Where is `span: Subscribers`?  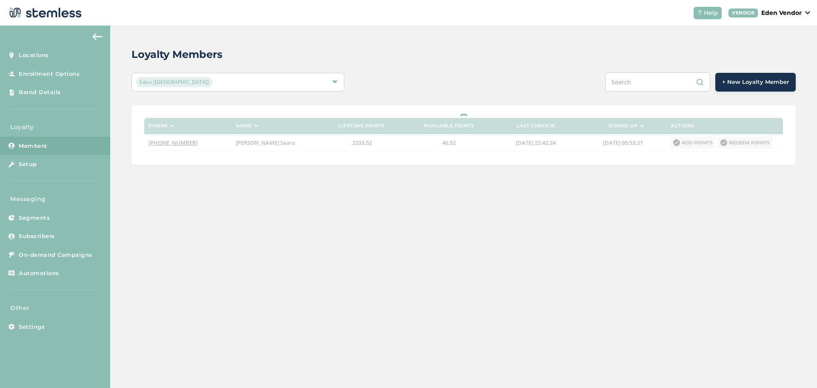 span: Subscribers is located at coordinates (37, 236).